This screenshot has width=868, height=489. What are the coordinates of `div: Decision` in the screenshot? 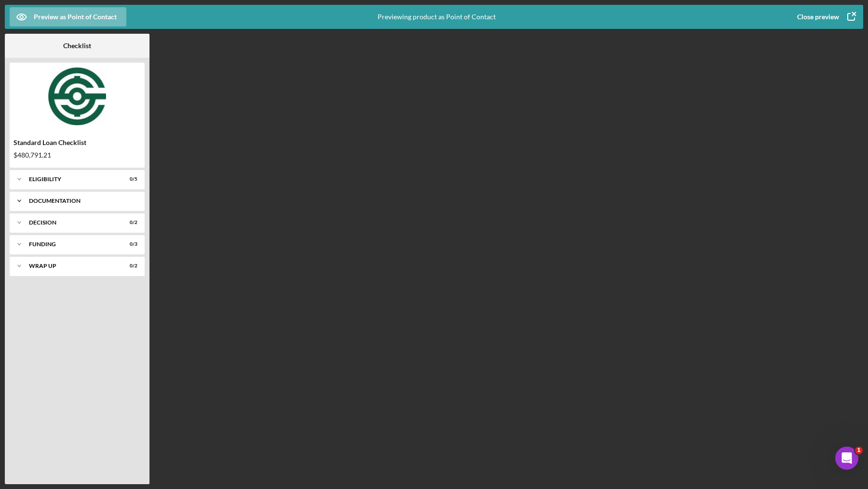 It's located at (71, 222).